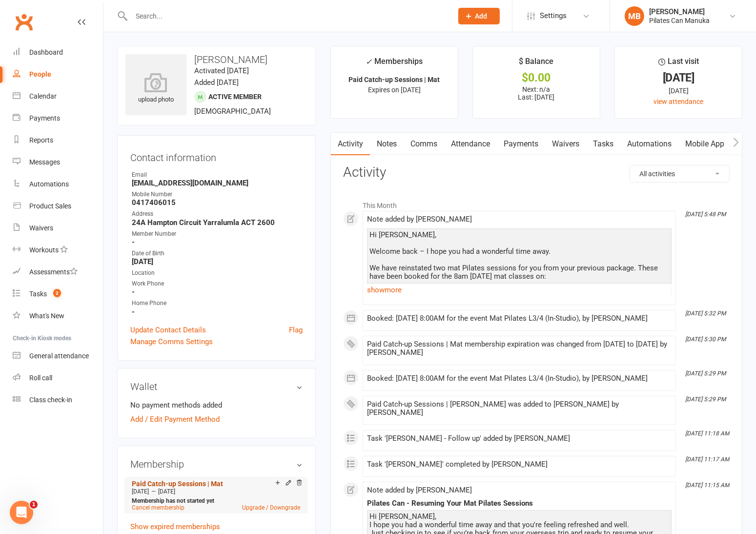 The height and width of the screenshot is (534, 756). What do you see at coordinates (58, 400) in the screenshot?
I see `a: Class kiosk mode` at bounding box center [58, 400].